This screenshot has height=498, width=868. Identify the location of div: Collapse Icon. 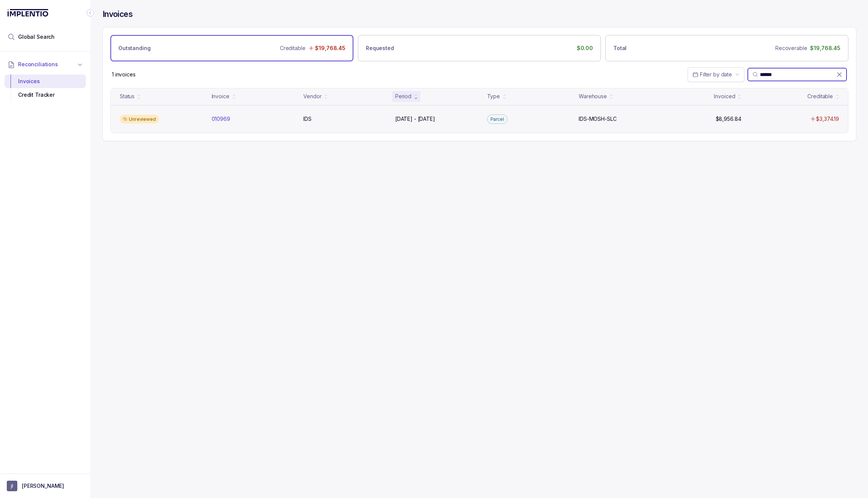
(90, 13).